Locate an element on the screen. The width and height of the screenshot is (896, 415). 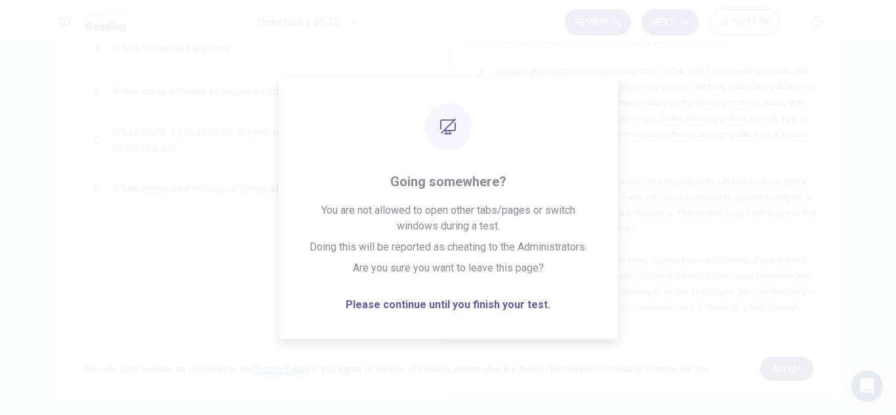
div: 3 is located at coordinates (480, 184).